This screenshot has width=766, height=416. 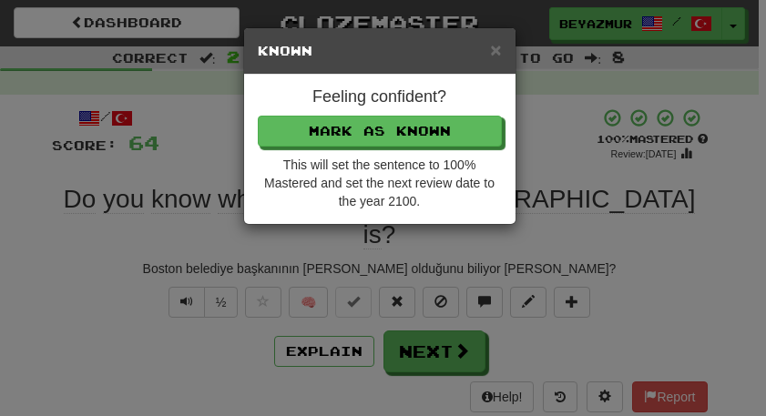 I want to click on button: Close, so click(x=496, y=49).